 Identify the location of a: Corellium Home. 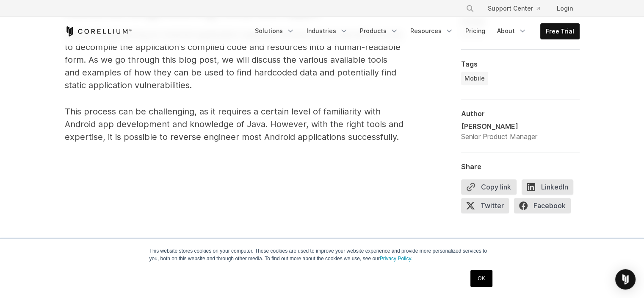
(98, 32).